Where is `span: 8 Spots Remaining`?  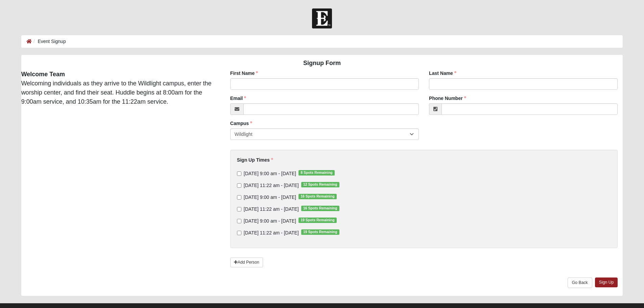
span: 8 Spots Remaining is located at coordinates (316, 172).